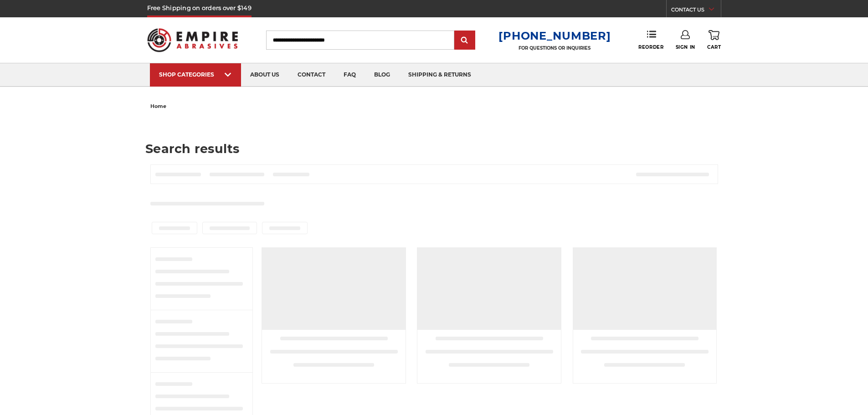  Describe the element at coordinates (265, 74) in the screenshot. I see `a: about us` at that location.